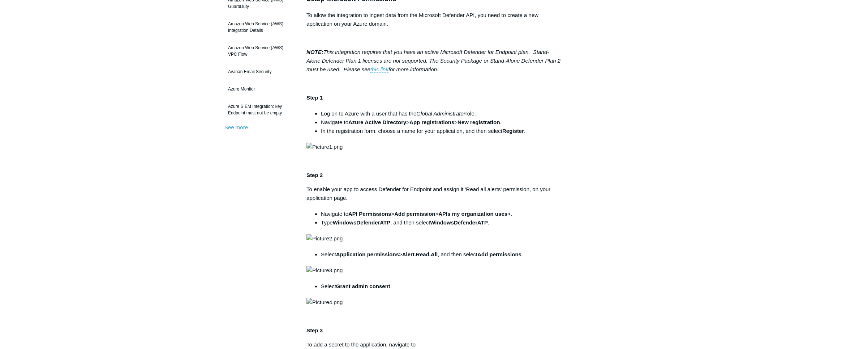 Image resolution: width=868 pixels, height=349 pixels. Describe the element at coordinates (314, 330) in the screenshot. I see `strong: Step 3` at that location.